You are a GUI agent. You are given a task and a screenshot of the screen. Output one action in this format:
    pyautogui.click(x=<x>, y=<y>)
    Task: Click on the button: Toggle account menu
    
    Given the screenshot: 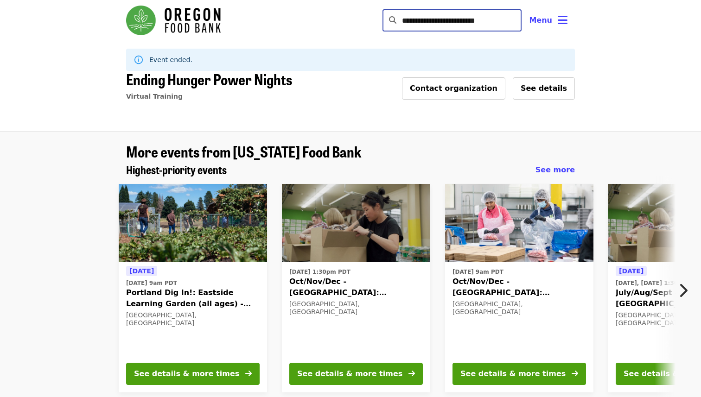 What is the action you would take?
    pyautogui.click(x=548, y=20)
    